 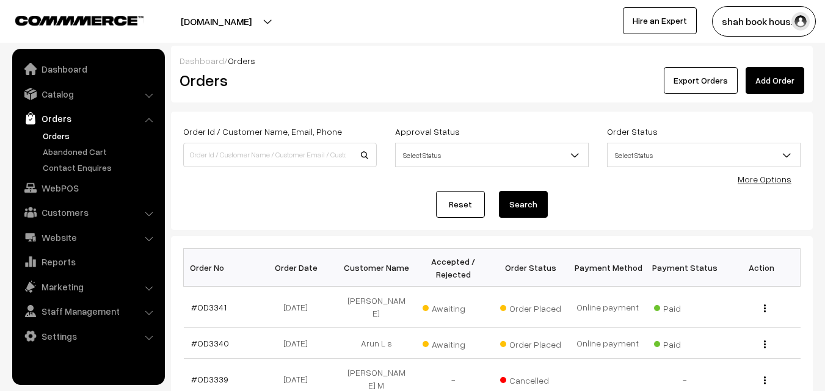 What do you see at coordinates (88, 287) in the screenshot?
I see `a: Marketing` at bounding box center [88, 287].